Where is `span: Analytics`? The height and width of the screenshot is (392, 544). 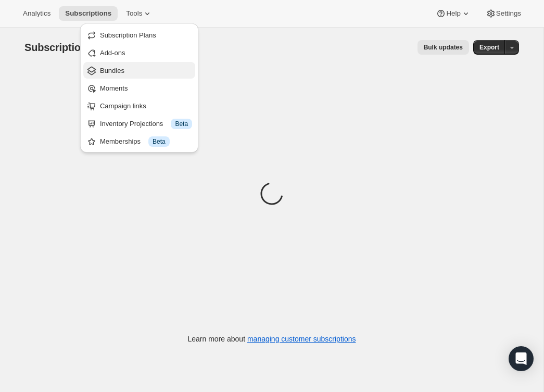 span: Analytics is located at coordinates (37, 14).